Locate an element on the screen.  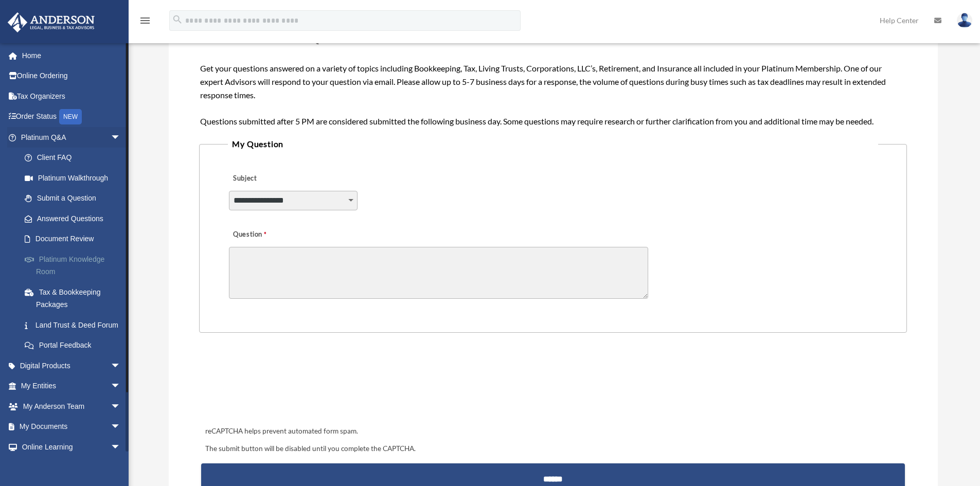
a: Platinum Walkthrough is located at coordinates (75, 178).